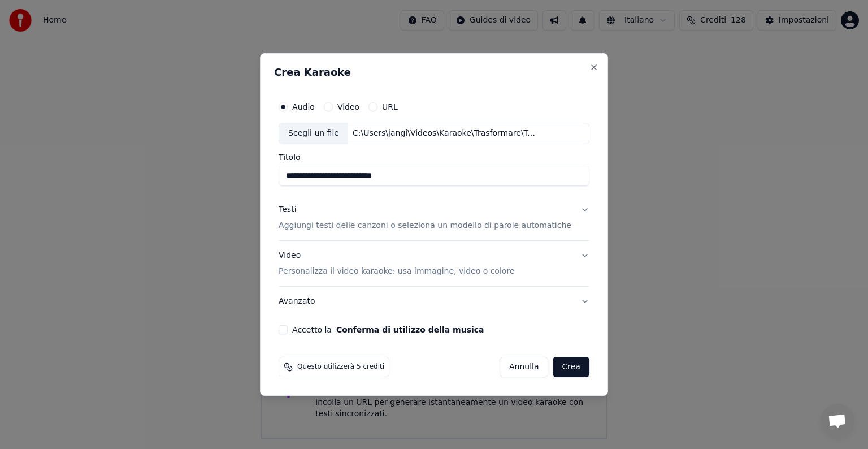  I want to click on button: Annulla, so click(524, 367).